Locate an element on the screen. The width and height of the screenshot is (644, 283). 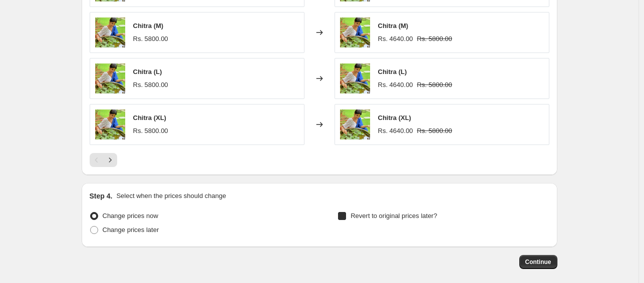
p: Select when the prices should change is located at coordinates (171, 196).